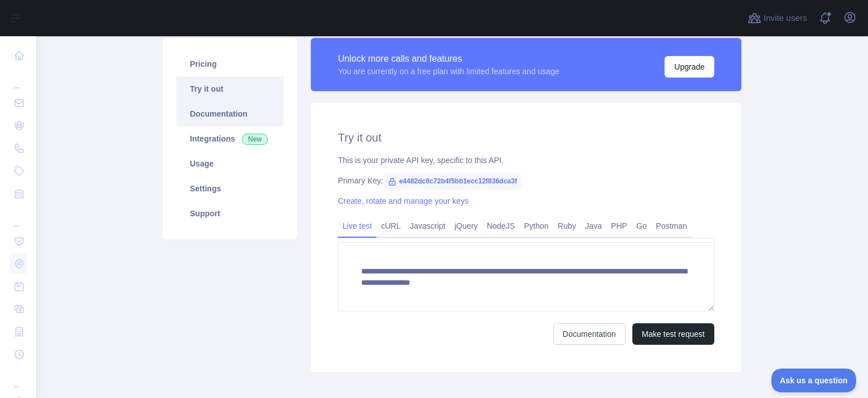 Image resolution: width=868 pixels, height=398 pixels. I want to click on a: Ruby, so click(567, 226).